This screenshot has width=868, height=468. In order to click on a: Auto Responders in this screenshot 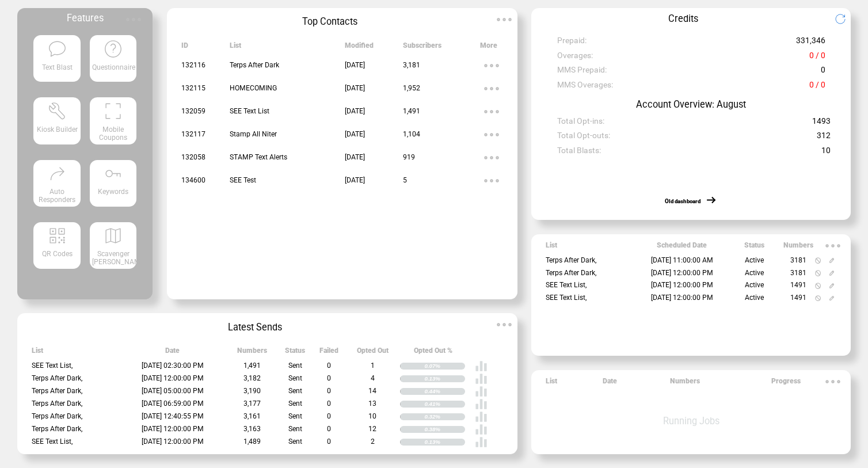, I will do `click(56, 187)`.